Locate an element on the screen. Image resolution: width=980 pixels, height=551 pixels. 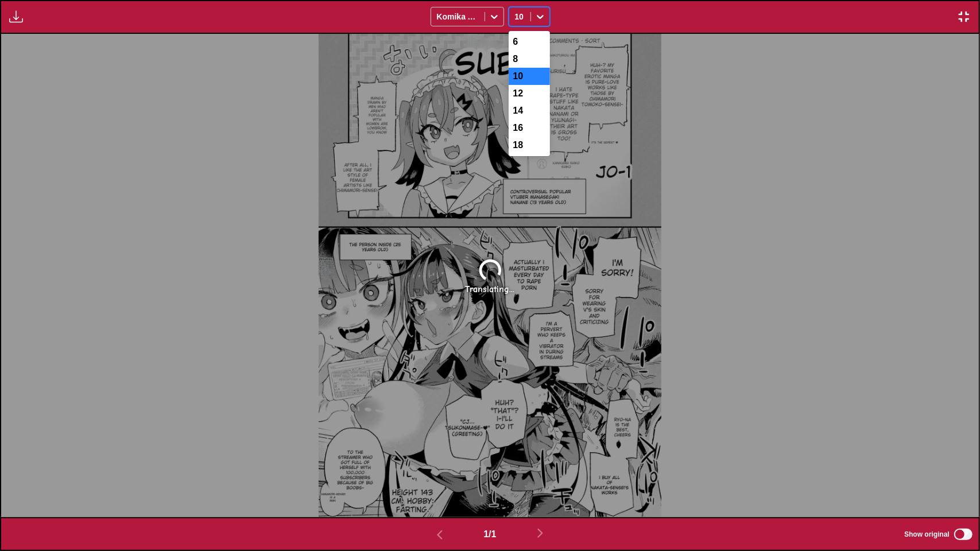
div: 18 is located at coordinates (529, 145).